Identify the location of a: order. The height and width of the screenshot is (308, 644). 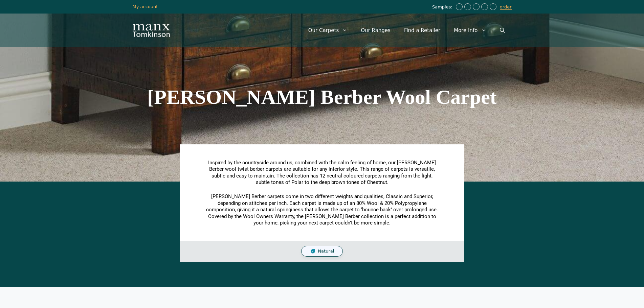
(506, 7).